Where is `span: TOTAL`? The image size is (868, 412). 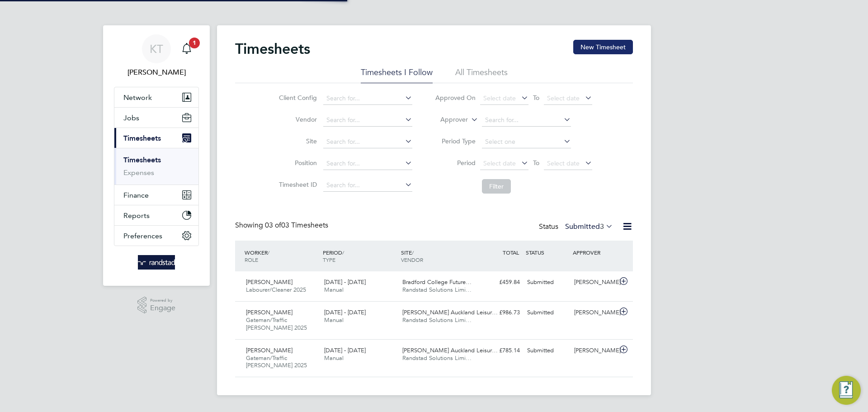 span: TOTAL is located at coordinates (511, 252).